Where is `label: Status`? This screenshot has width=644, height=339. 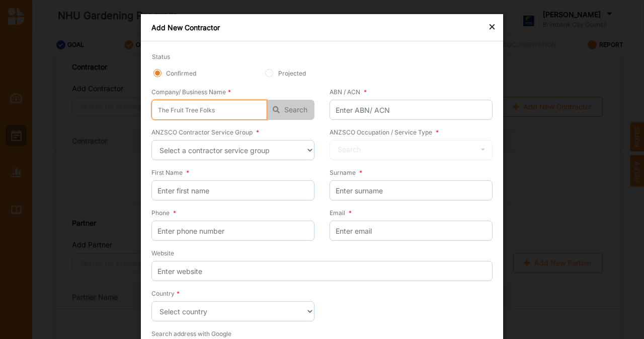
label: Status is located at coordinates (265, 56).